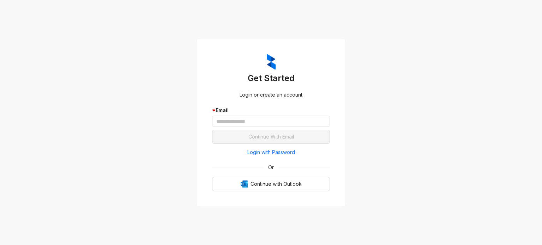  What do you see at coordinates (271, 137) in the screenshot?
I see `button: Continue With Email` at bounding box center [271, 137].